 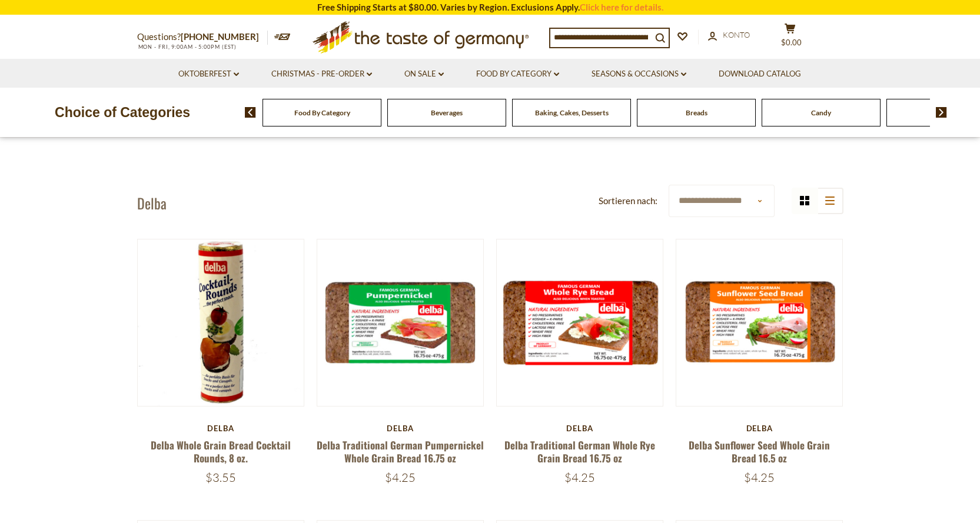 What do you see at coordinates (424, 74) in the screenshot?
I see `a: On Sale` at bounding box center [424, 74].